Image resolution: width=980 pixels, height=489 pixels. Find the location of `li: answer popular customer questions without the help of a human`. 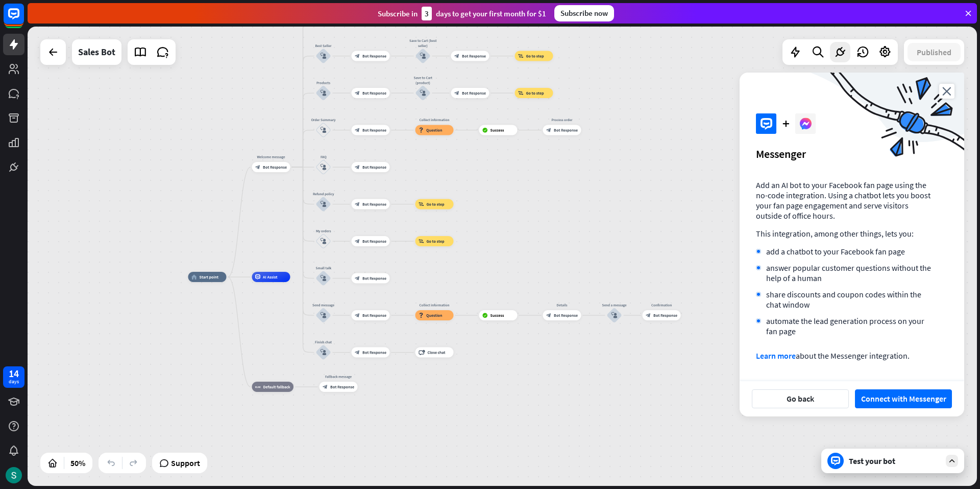

li: answer popular customer questions without the help of a human is located at coordinates (843, 273).